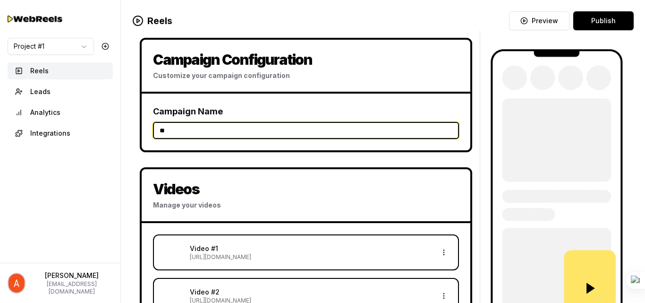 The image size is (645, 303). Describe the element at coordinates (306, 60) in the screenshot. I see `div: Campaign Configuration` at that location.